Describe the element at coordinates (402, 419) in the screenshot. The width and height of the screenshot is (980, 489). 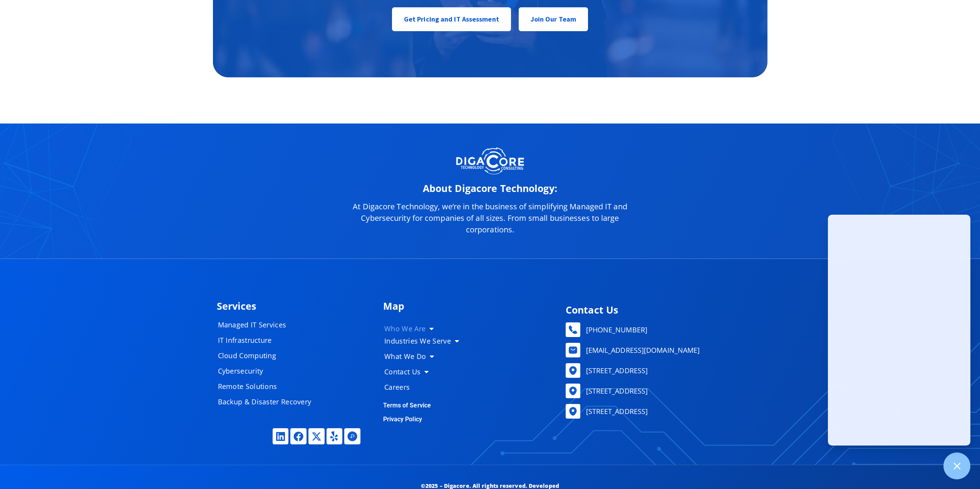
I see `a: Privacy Policy` at that location.